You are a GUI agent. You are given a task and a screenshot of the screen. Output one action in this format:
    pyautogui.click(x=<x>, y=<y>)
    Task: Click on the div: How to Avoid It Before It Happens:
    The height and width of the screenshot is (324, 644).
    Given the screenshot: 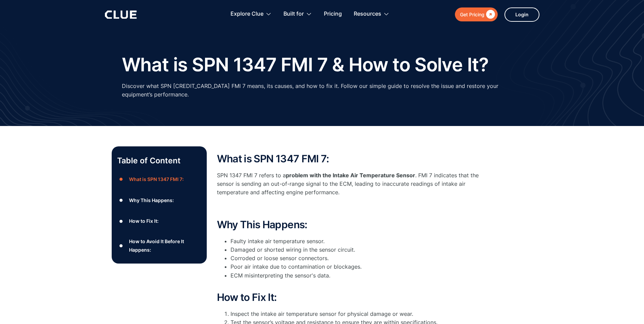 What is the action you would take?
    pyautogui.click(x=165, y=246)
    